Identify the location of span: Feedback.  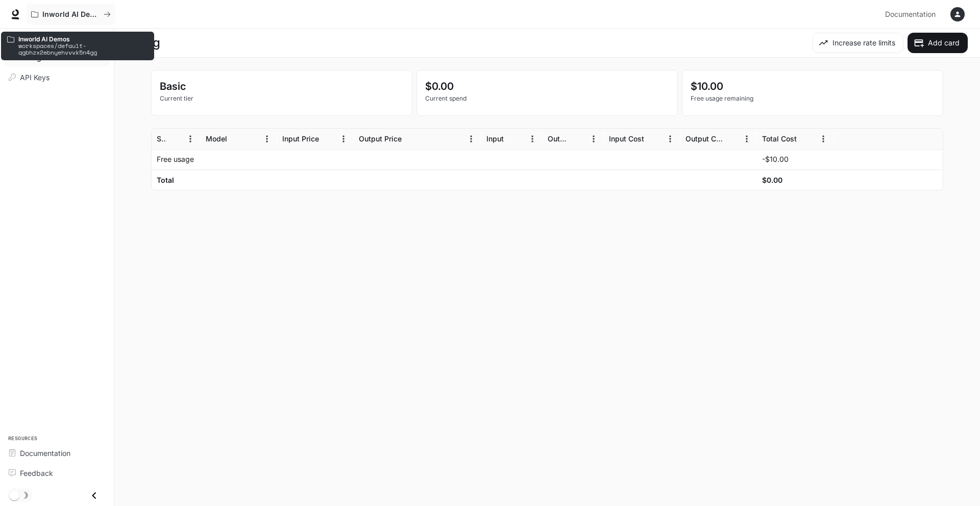
(37, 473).